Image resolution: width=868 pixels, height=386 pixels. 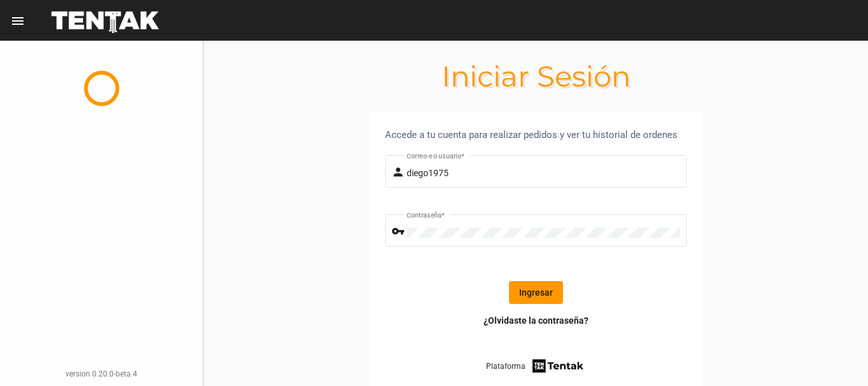 I want to click on span: Plataforma, so click(x=506, y=366).